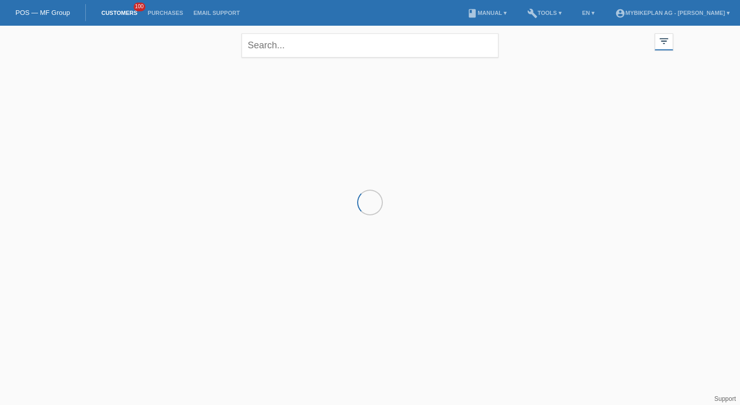 This screenshot has width=740, height=405. Describe the element at coordinates (620, 13) in the screenshot. I see `i: account_circle` at that location.